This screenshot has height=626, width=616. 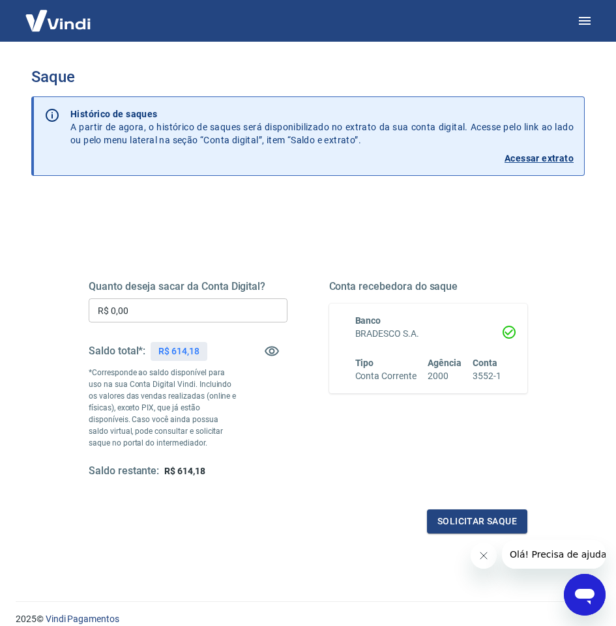 What do you see at coordinates (163, 408) in the screenshot?
I see `p: *Corresponde ao saldo disponível para uso na sua Conta Digital Vindi. Incluindo os valores das ve...` at bounding box center [163, 408].